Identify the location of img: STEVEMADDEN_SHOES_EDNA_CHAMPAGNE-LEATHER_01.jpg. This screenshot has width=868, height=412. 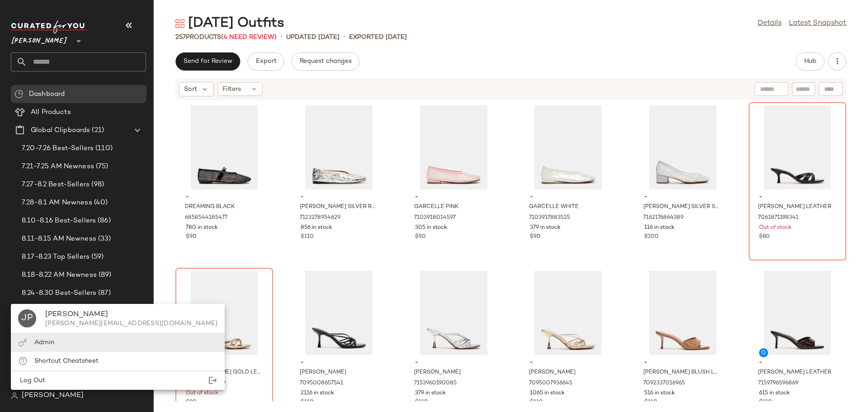
(568, 313).